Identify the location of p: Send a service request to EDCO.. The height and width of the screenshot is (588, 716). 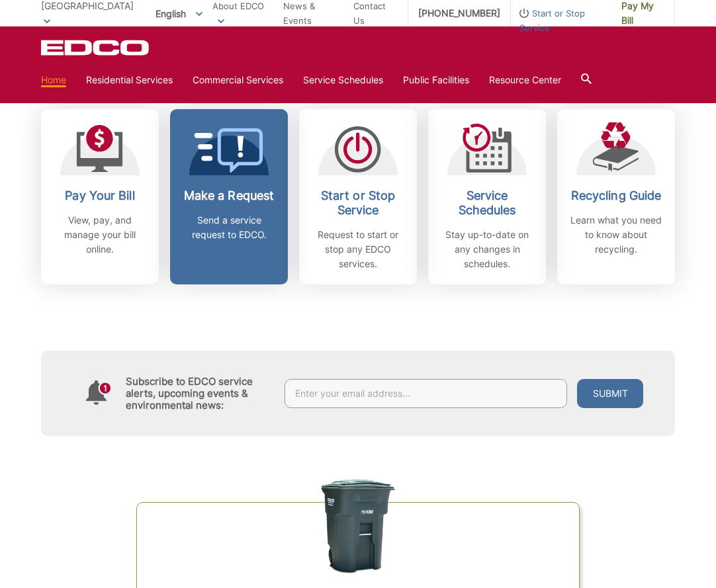
(229, 228).